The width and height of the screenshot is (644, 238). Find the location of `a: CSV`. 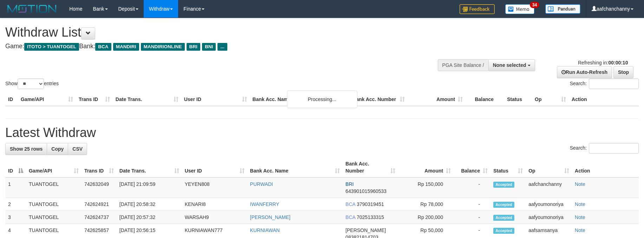

a: CSV is located at coordinates (77, 149).